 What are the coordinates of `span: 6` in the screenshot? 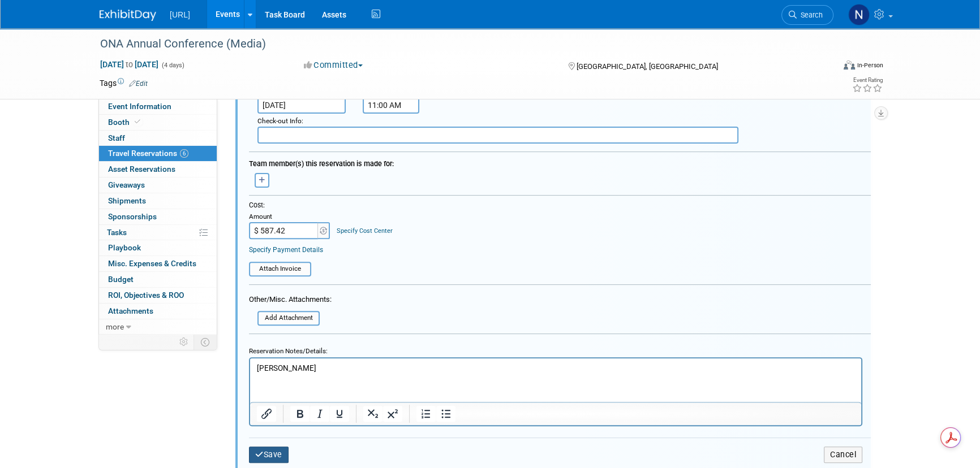 It's located at (184, 153).